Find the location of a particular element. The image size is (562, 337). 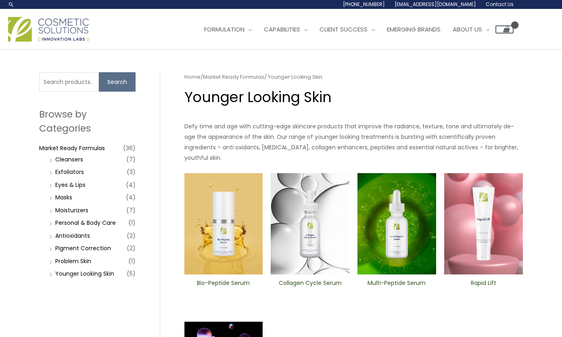

a: Capabilities is located at coordinates (286, 29).